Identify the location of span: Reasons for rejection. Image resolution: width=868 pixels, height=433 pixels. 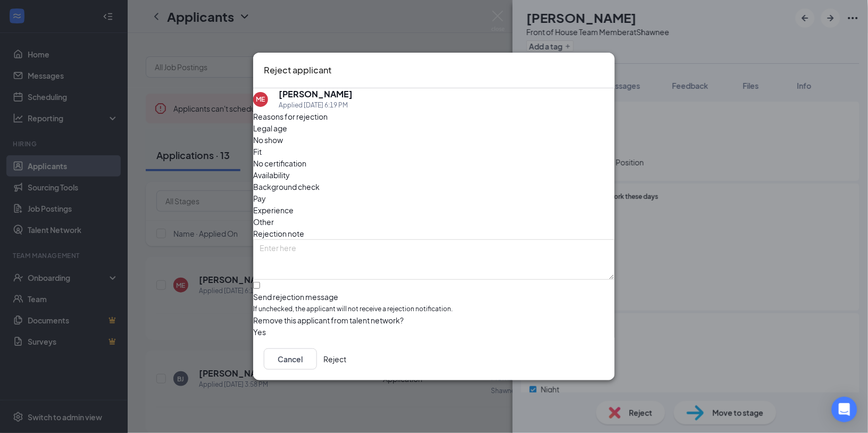
(290, 116).